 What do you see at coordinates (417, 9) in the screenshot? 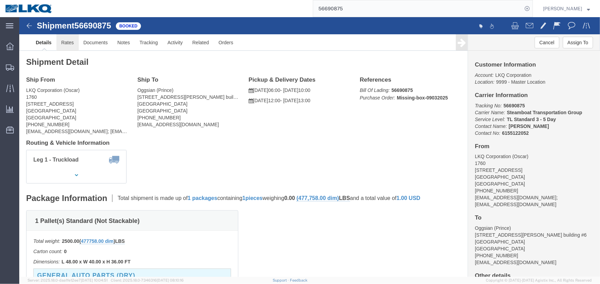
I see `input: Search for shipment number, reference number` at bounding box center [417, 9].